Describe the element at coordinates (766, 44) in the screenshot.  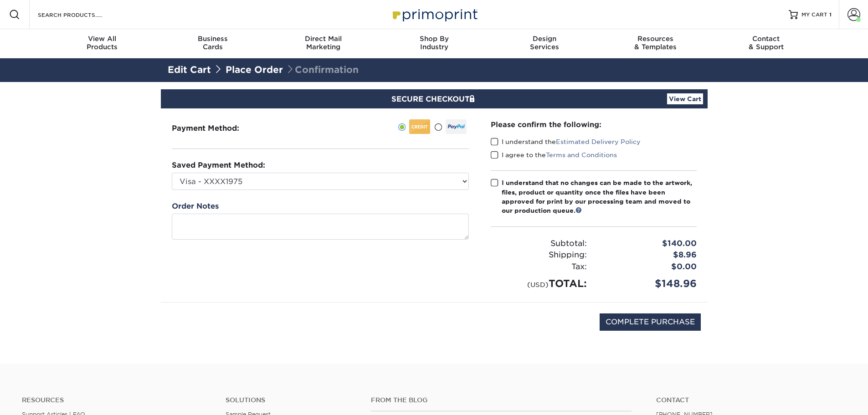
I see `a: Contact& Support` at that location.